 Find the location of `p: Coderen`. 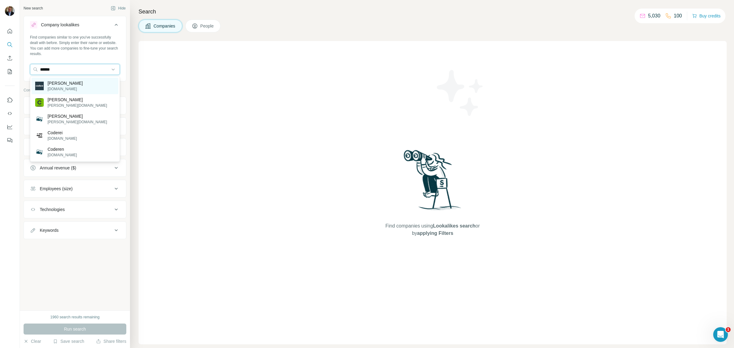

p: Coderen is located at coordinates (62, 149).